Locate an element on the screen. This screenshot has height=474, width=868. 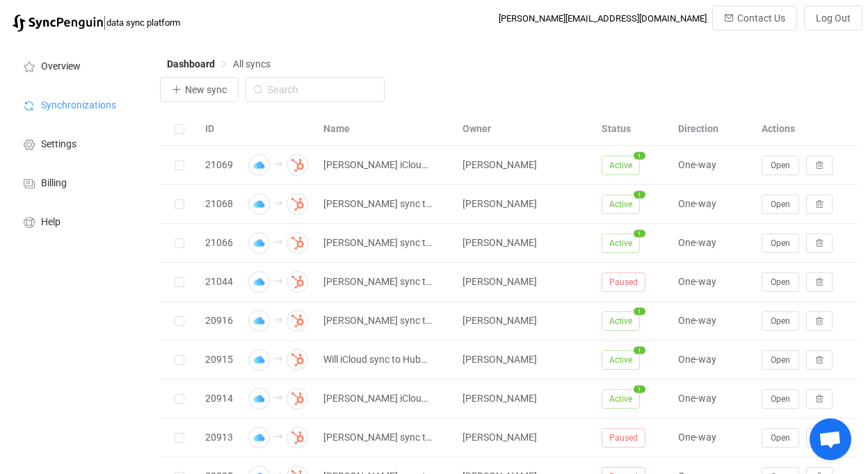
div: Breadcrumb is located at coordinates (219, 64).